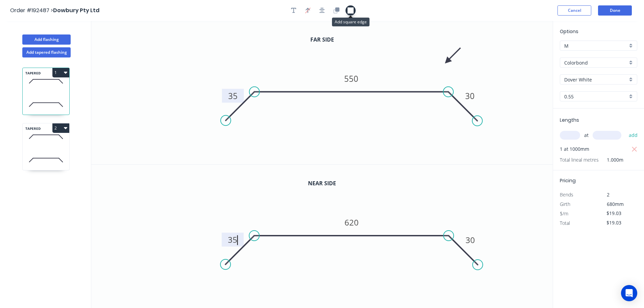 Image resolution: width=644 pixels, height=308 pixels. What do you see at coordinates (579, 160) in the screenshot?
I see `span: Total lineal metres` at bounding box center [579, 160].